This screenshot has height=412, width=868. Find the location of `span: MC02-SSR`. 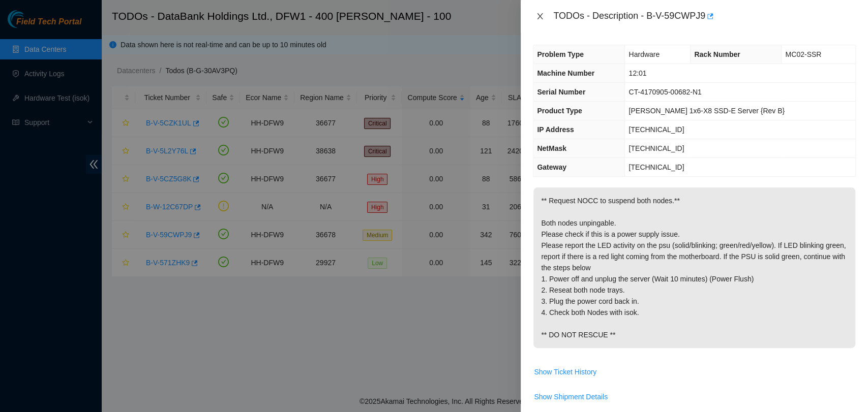

span: MC02-SSR is located at coordinates (803, 55).